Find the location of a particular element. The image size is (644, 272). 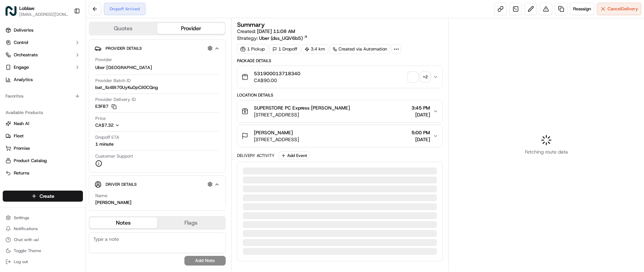

div: 3.4 km is located at coordinates (315, 49).